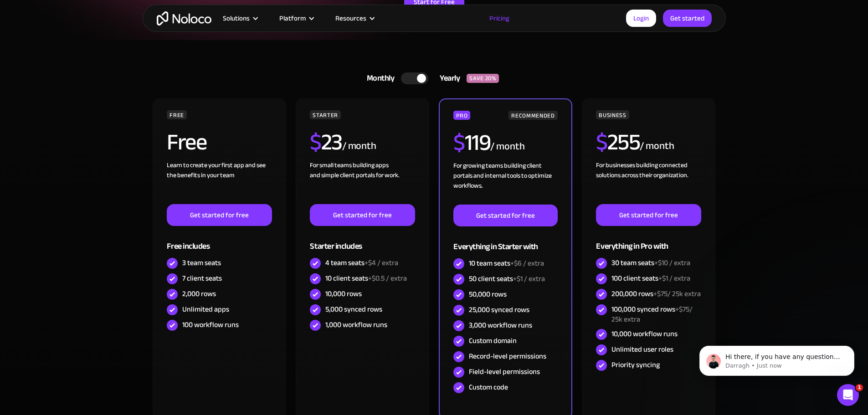  Describe the element at coordinates (500, 18) in the screenshot. I see `a: Pricing` at that location.